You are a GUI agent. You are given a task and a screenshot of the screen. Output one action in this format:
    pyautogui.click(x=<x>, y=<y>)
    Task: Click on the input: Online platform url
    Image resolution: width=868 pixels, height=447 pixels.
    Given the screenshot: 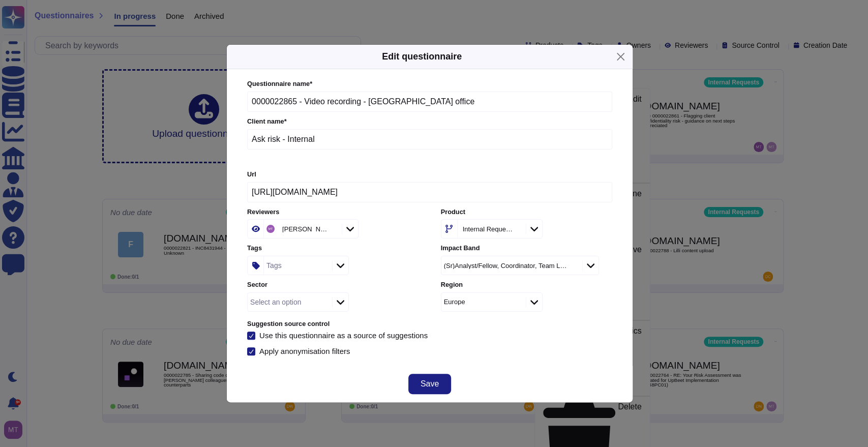 What is the action you would take?
    pyautogui.click(x=430, y=192)
    